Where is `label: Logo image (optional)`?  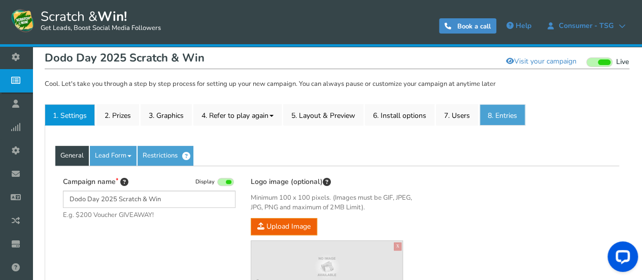 label: Logo image (optional) is located at coordinates (291, 182).